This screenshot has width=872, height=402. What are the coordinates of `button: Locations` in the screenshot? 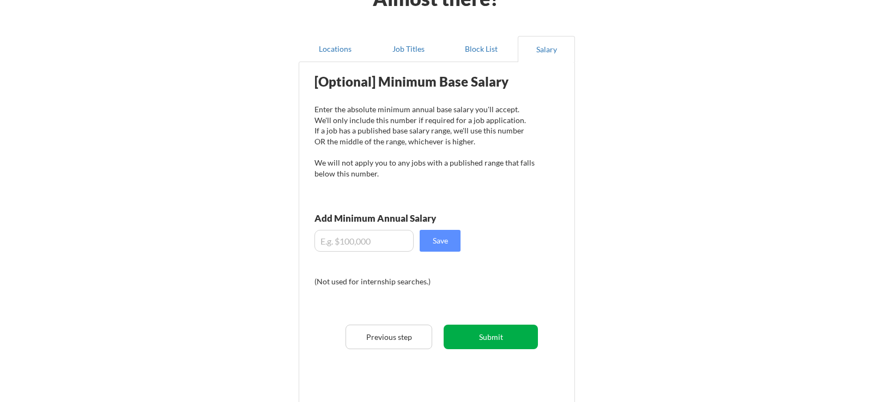 It's located at (335, 49).